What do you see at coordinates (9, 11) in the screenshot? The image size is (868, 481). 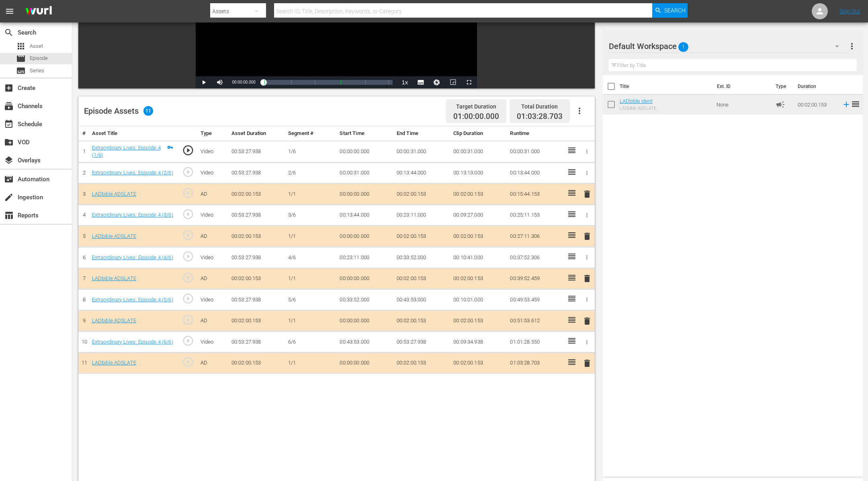 I see `span: menu` at bounding box center [9, 11].